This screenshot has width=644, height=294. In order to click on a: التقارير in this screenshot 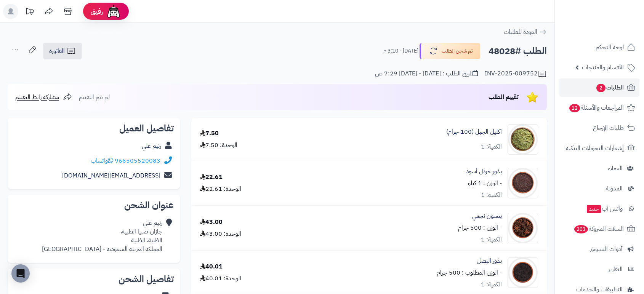, I will do `click(599, 269)`.